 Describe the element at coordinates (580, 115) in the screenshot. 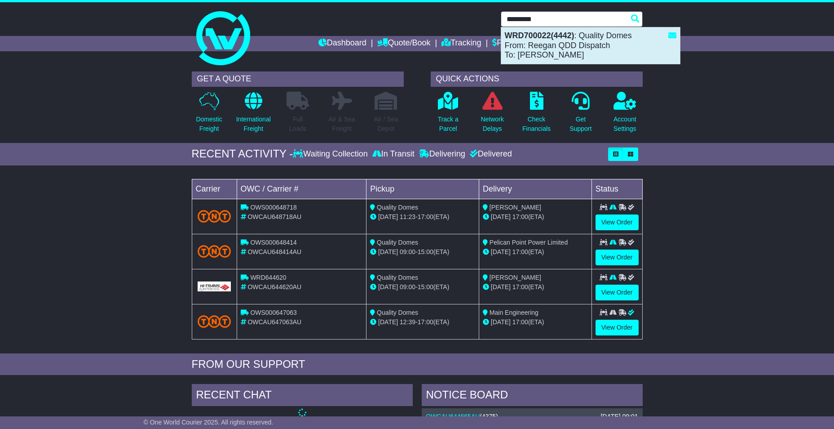

I see `a: GetSupport` at that location.